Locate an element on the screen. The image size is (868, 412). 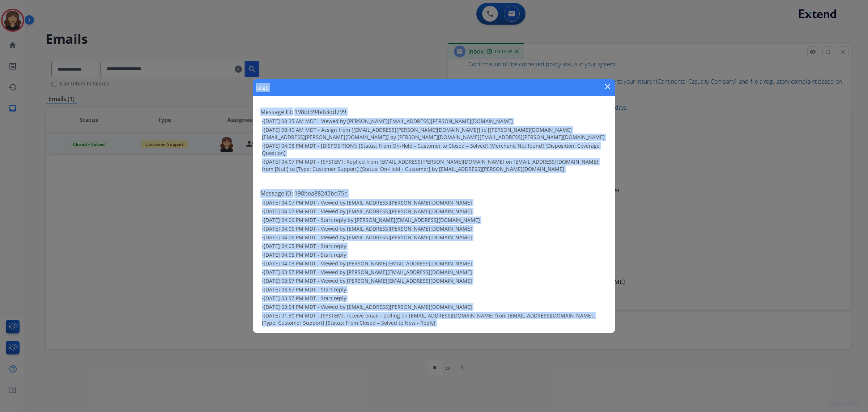
span: 198bea88243bd75c is located at coordinates (321, 193).